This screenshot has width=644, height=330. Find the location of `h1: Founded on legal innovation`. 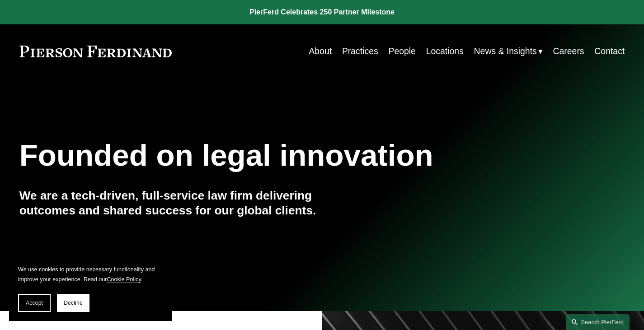

h1: Founded on legal innovation is located at coordinates (271, 155).